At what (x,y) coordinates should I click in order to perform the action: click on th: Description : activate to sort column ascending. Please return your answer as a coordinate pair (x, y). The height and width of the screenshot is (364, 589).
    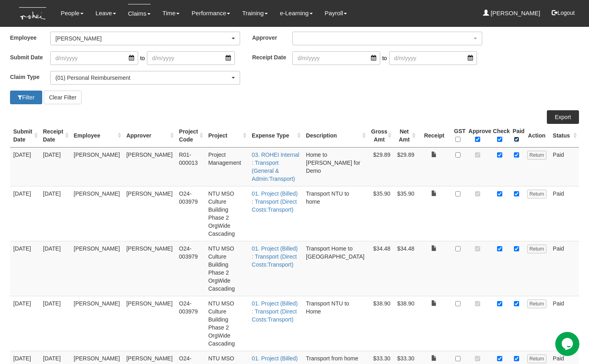
    Looking at the image, I should click on (335, 136).